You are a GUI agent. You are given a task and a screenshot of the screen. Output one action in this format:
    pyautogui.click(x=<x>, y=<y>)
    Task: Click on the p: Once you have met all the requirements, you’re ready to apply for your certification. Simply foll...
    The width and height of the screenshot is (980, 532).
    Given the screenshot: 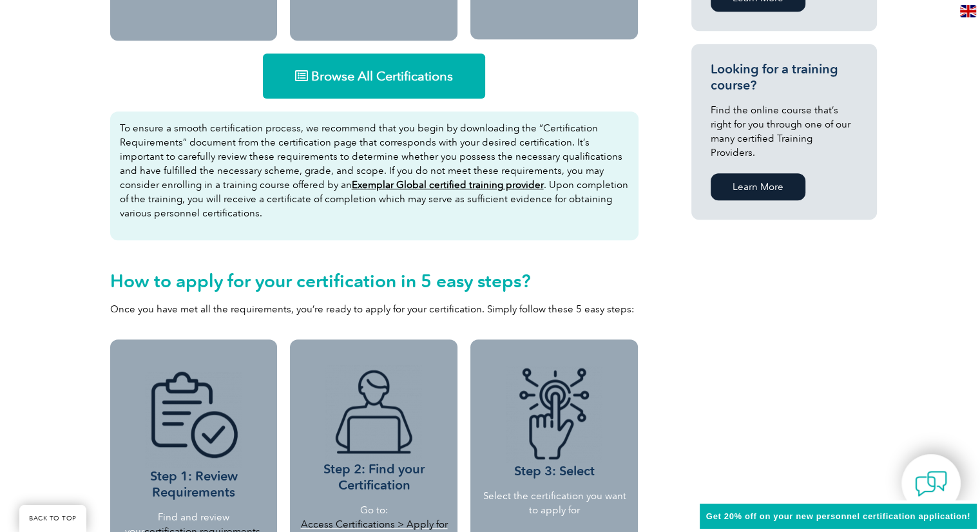 What is the action you would take?
    pyautogui.click(x=374, y=309)
    